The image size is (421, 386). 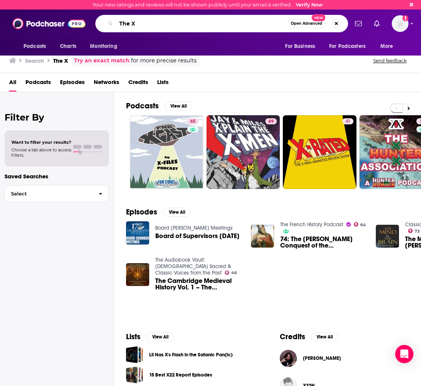 What do you see at coordinates (348, 46) in the screenshot?
I see `span: For Podcasters` at bounding box center [348, 46].